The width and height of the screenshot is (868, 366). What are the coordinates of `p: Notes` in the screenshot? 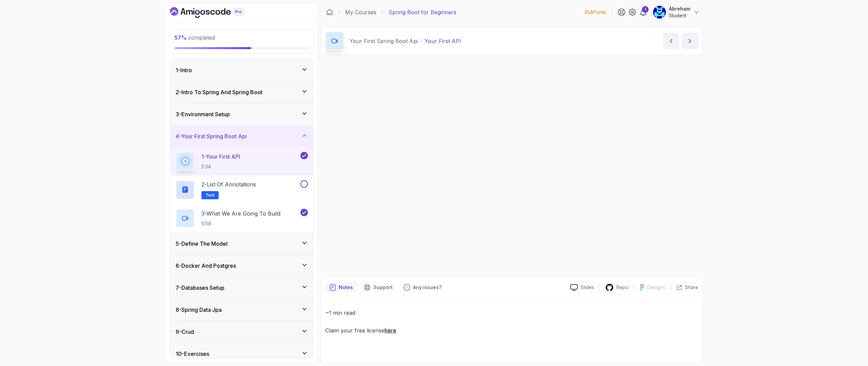 It's located at (346, 287).